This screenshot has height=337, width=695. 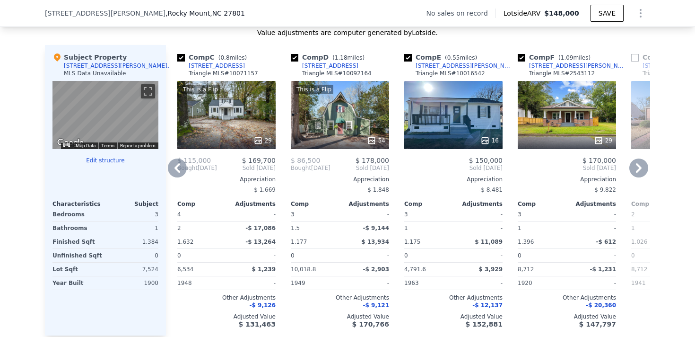 I want to click on span: 4, so click(x=179, y=214).